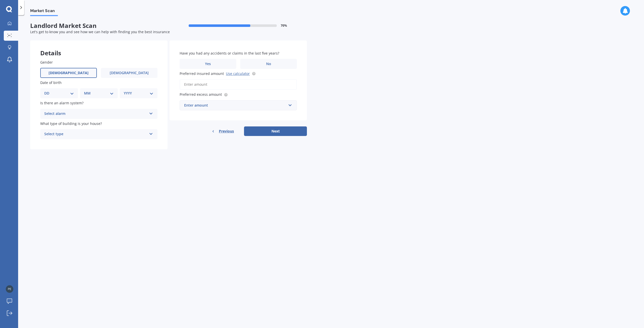 The height and width of the screenshot is (328, 644). Describe the element at coordinates (284, 25) in the screenshot. I see `span: 70 %` at that location.